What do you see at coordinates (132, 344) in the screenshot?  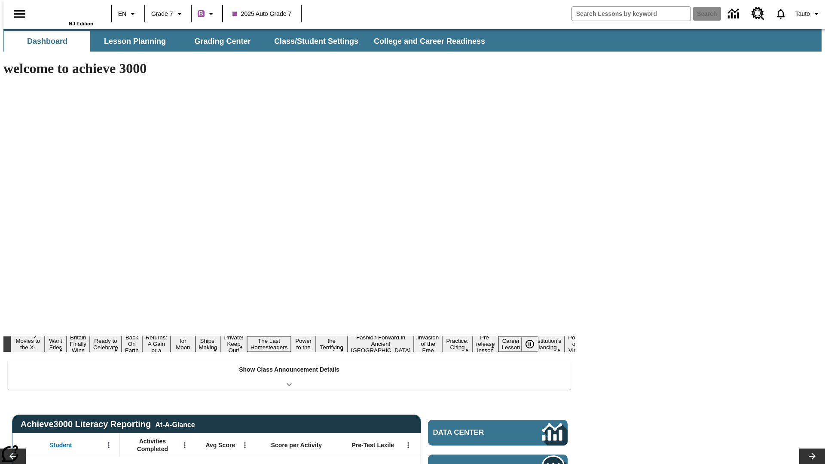 I see `button: Slide 5 Back On Earth` at bounding box center [132, 344].